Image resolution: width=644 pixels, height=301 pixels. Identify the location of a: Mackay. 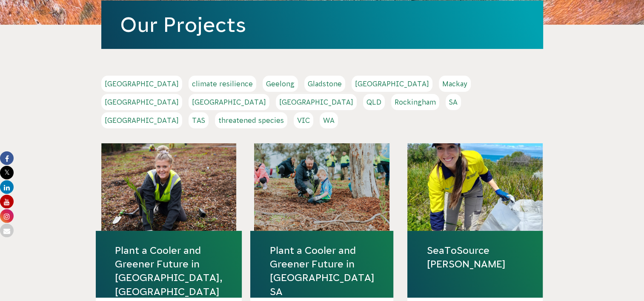
(454, 84).